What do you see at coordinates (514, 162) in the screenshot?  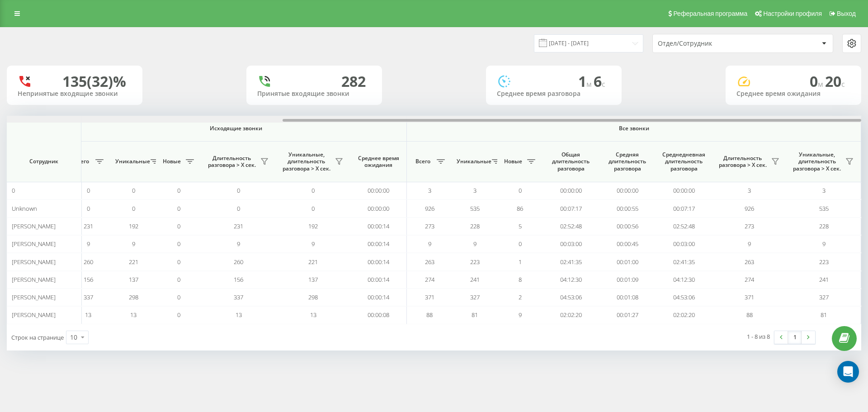 I see `span: Новые` at bounding box center [514, 162].